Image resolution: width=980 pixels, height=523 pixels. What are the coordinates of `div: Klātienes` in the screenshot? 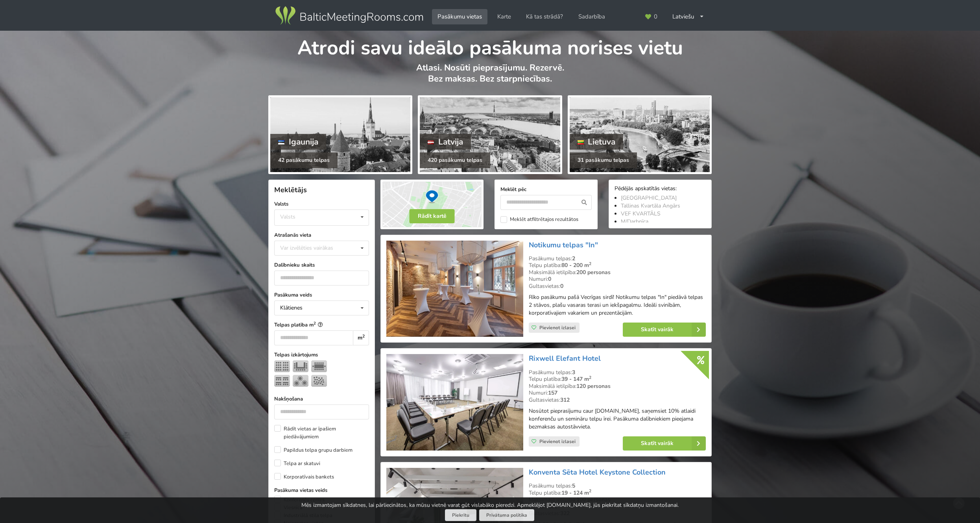 It's located at (291, 308).